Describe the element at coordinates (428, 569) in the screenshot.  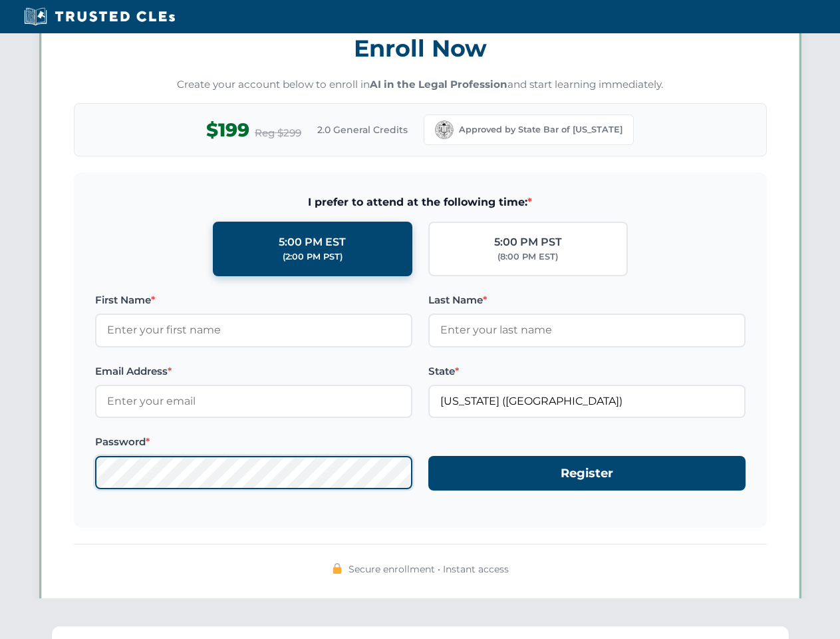
I see `span: Secure enrollment • Instant access` at that location.